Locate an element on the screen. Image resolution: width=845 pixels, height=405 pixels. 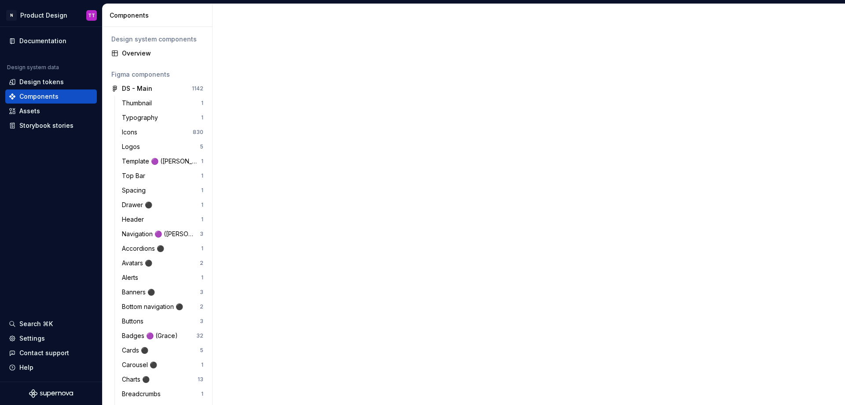
div: Carousel ⚫️ is located at coordinates (141, 365).